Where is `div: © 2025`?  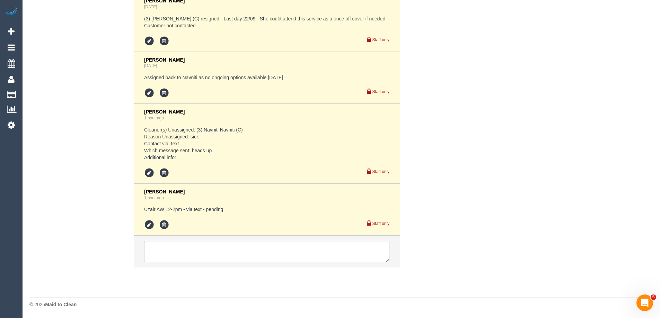 div: © 2025 is located at coordinates (341, 305).